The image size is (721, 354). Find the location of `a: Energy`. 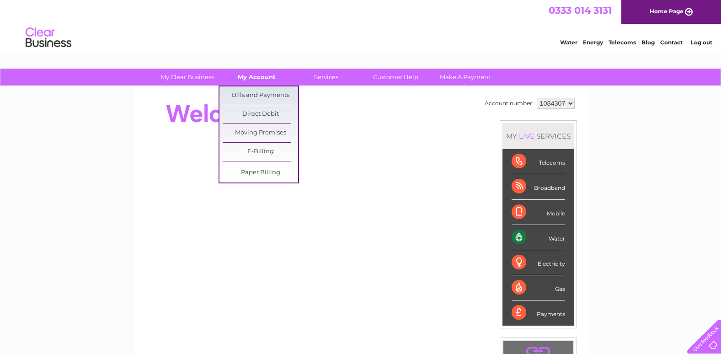

a: Energy is located at coordinates (593, 42).